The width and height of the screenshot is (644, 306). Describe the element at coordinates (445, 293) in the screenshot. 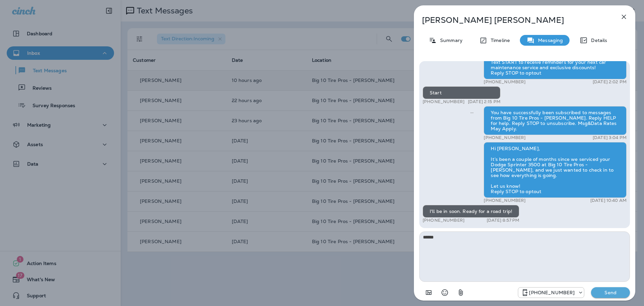

I see `button: Select an emoji` at that location.